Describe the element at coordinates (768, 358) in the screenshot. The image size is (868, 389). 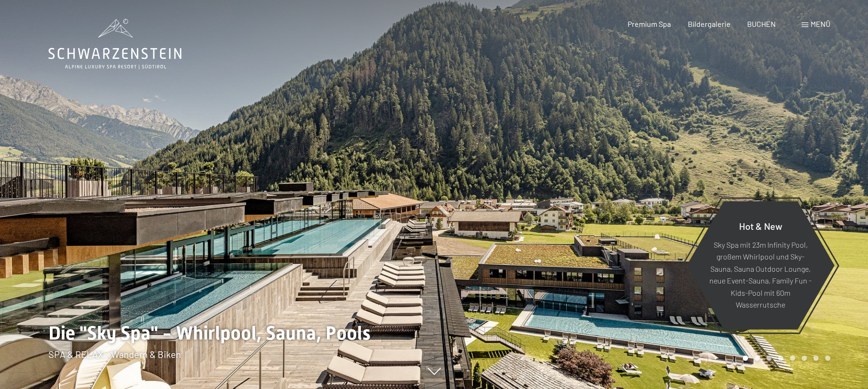
I see `div: Carousel Page 3` at that location.